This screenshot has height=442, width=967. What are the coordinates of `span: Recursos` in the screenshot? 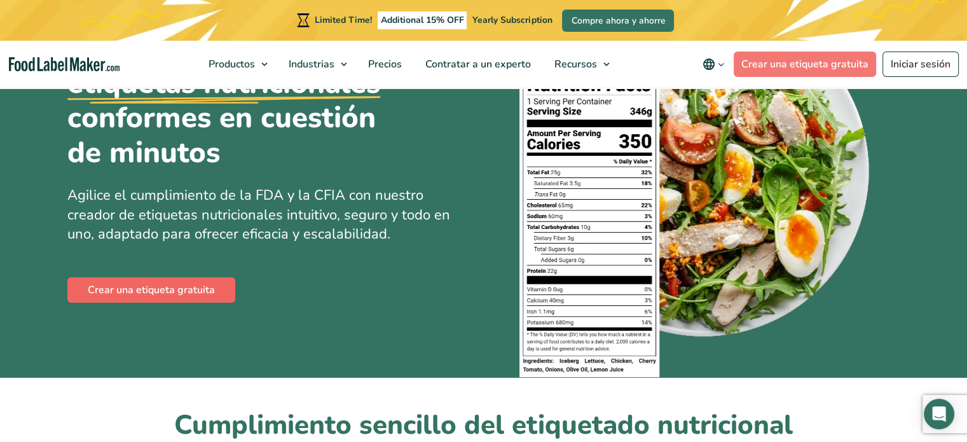 It's located at (574, 64).